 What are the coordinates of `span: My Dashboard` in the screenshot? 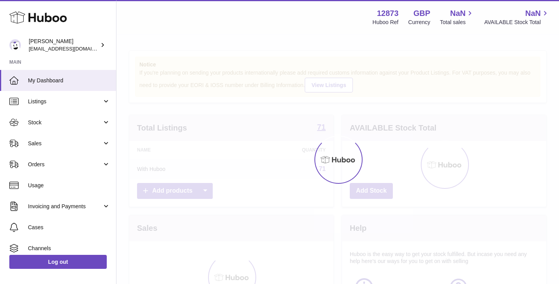 It's located at (69, 80).